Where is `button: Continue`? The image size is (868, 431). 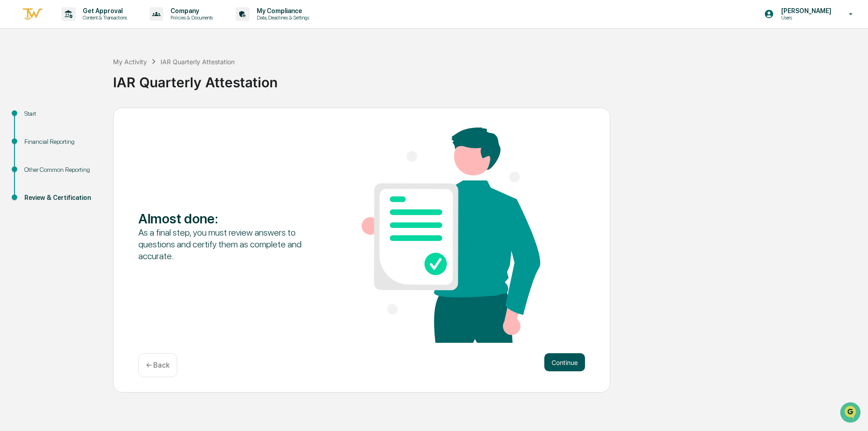
button: Continue is located at coordinates (565, 362).